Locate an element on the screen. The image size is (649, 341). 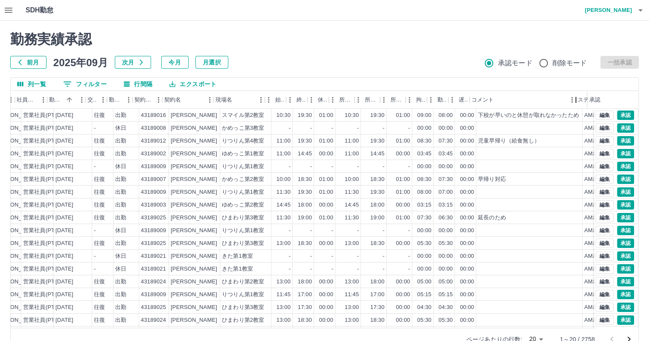
div: 43189002 is located at coordinates (153, 154).